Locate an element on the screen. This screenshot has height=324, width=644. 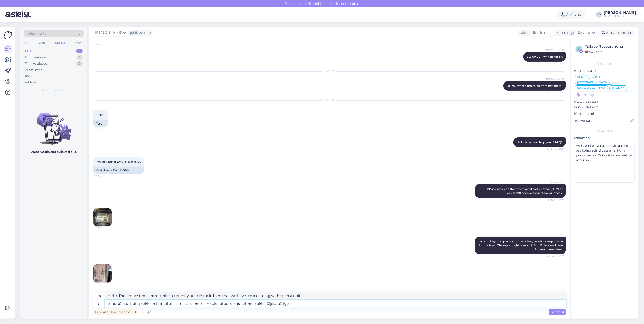
div: Aktiivne is located at coordinates (571, 15).